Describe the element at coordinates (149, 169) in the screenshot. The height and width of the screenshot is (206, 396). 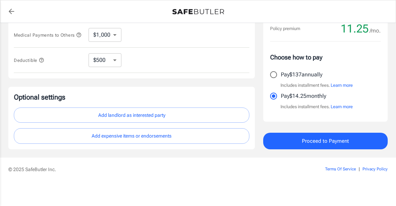
I see `p: © 2025 SafeButler Inc.` at that location.